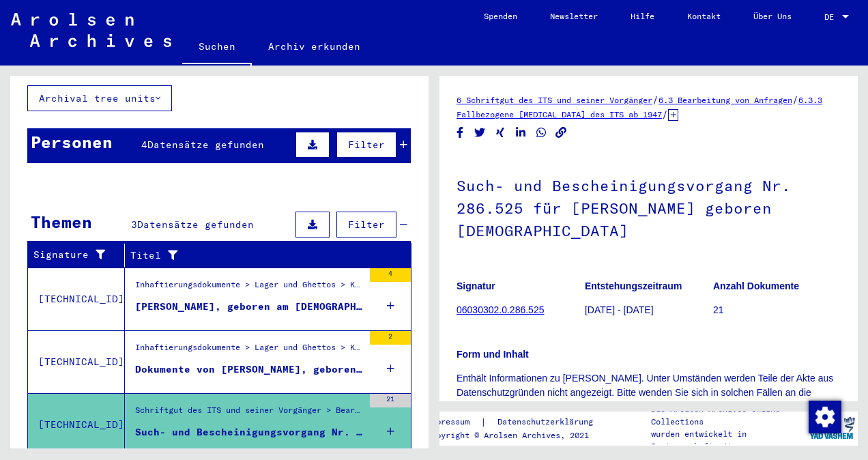  What do you see at coordinates (71, 142) in the screenshot?
I see `div: Personen` at bounding box center [71, 142].